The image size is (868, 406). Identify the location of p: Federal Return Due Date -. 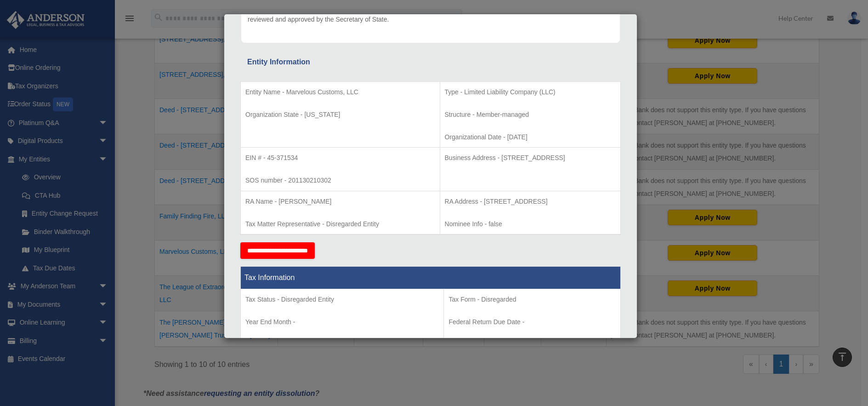
(532, 322).